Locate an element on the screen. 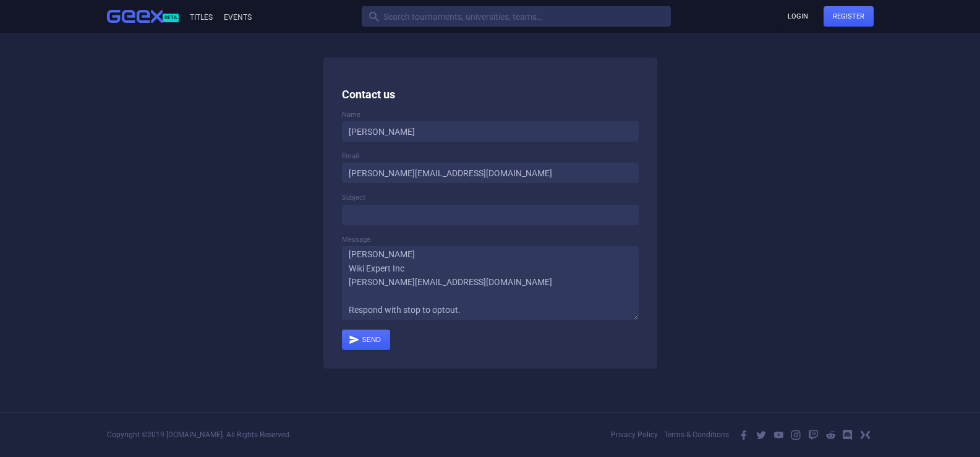 The image size is (980, 457). a: Terms & Conditions is located at coordinates (696, 435).